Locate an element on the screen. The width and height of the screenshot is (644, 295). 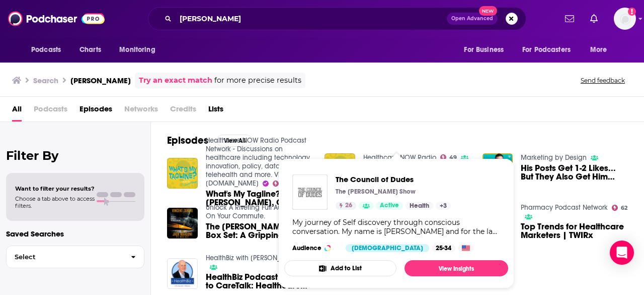
span: HealthBiz Podcast moves to CareTalk: Healthcare Unfiltered Channel is located at coordinates (259, 281).